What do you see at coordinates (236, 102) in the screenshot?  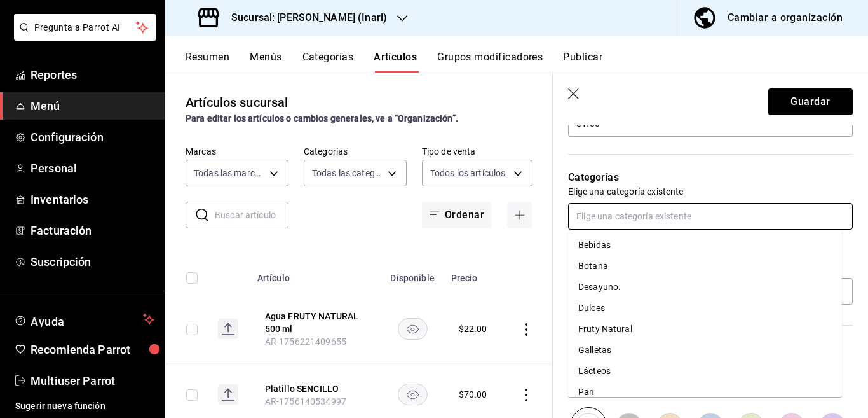 I see `div: Artículos sucursal` at bounding box center [236, 102].